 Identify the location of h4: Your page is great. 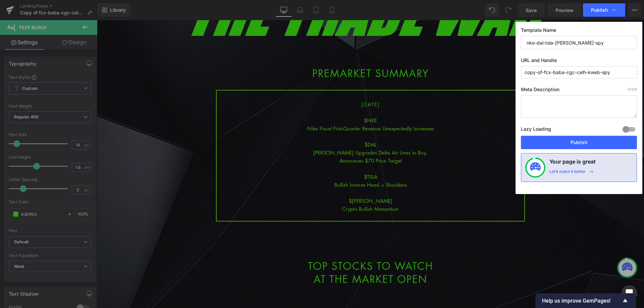
(573, 163).